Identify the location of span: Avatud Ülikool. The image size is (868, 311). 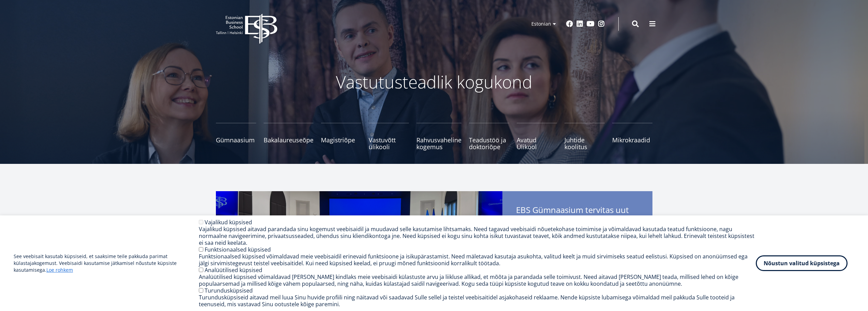
(537, 143).